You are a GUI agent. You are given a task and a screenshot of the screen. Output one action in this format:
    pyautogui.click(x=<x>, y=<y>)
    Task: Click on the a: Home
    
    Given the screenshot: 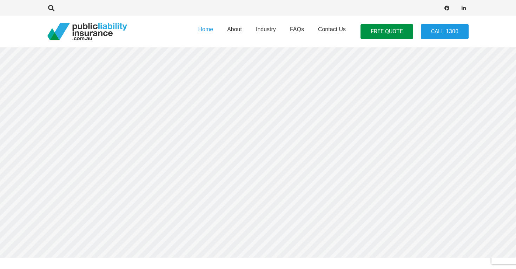 What is the action you would take?
    pyautogui.click(x=205, y=32)
    